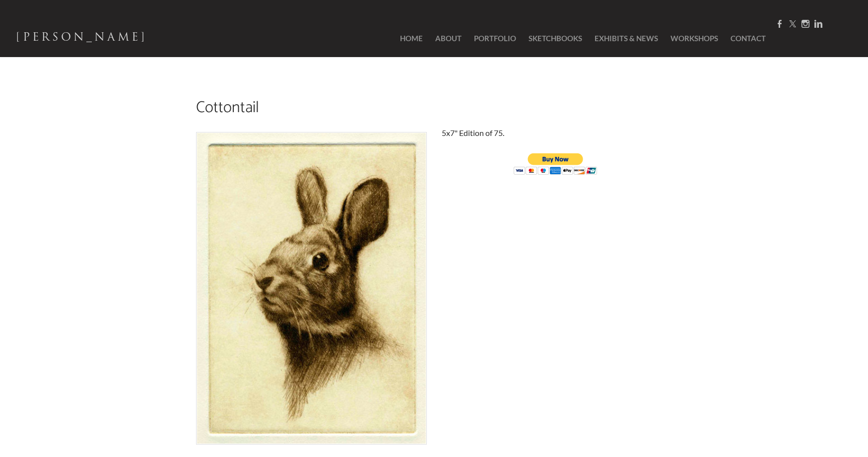 Image resolution: width=868 pixels, height=457 pixels. What do you see at coordinates (805, 24) in the screenshot?
I see `a: Instagram` at bounding box center [805, 24].